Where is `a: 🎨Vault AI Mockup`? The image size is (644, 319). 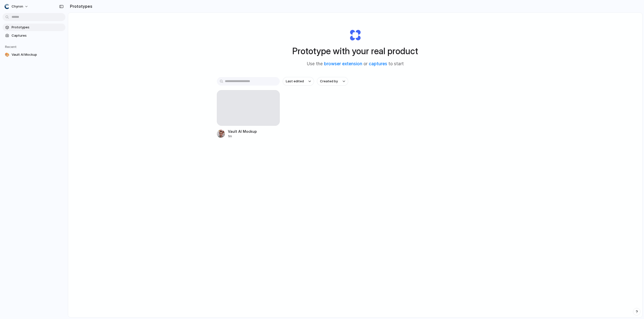 a: 🎨Vault AI Mockup is located at coordinates (34, 55).